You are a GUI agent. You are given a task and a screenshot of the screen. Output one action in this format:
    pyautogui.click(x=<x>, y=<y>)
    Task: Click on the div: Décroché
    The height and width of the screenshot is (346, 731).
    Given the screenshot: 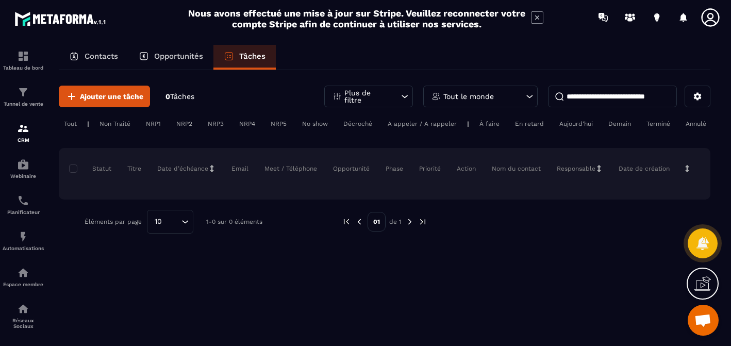 What is the action you would take?
    pyautogui.click(x=358, y=124)
    